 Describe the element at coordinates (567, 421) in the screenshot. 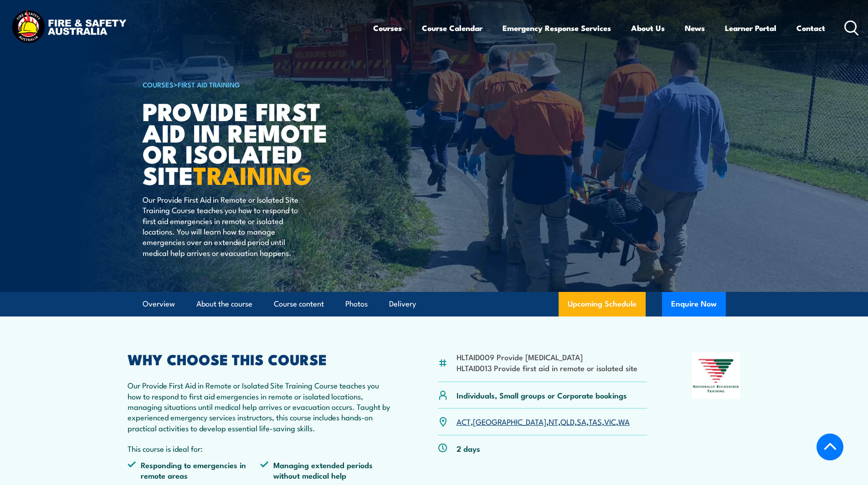

I see `a: QLD` at that location.